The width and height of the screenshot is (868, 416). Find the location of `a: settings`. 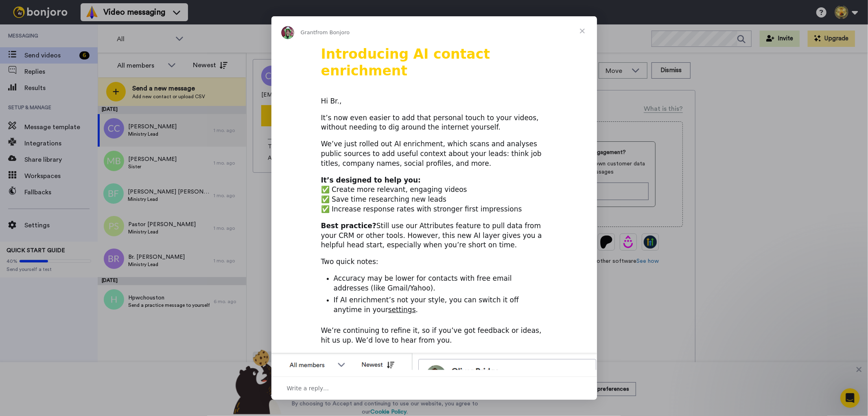

a: settings is located at coordinates (402, 309).